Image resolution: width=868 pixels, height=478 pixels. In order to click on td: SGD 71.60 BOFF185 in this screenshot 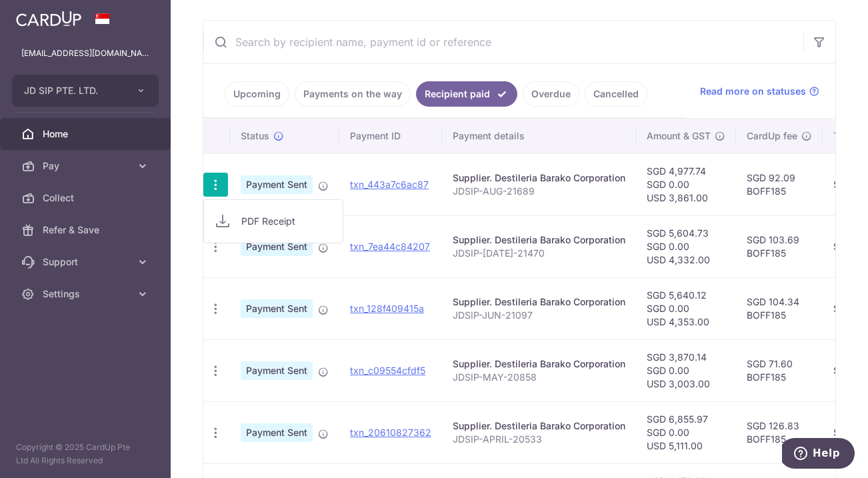, I will do `click(780, 370)`.